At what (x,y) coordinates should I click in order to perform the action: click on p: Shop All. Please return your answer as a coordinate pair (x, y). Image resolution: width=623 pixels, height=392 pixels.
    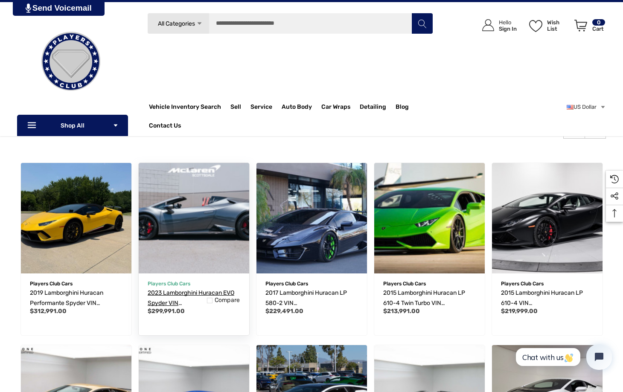
    Looking at the image, I should click on (73, 125).